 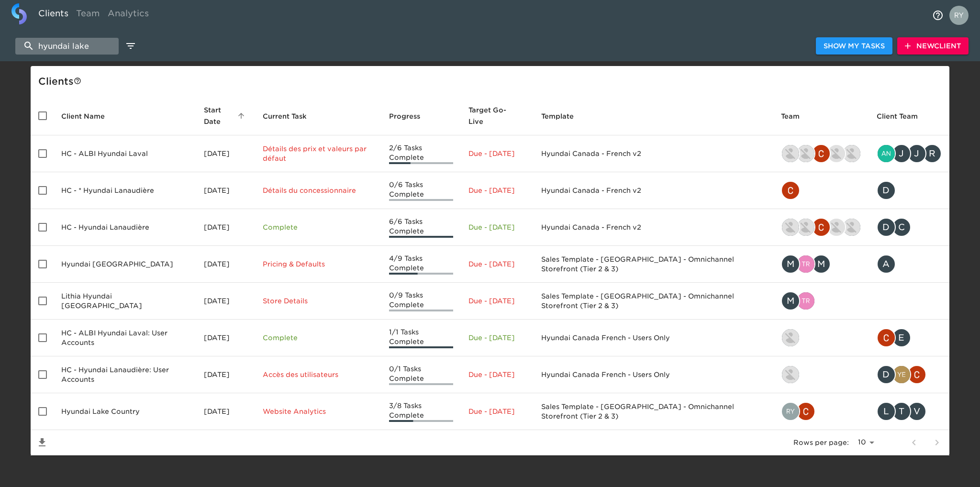 I want to click on div: Alphadaramy@lithia.com, so click(x=910, y=265).